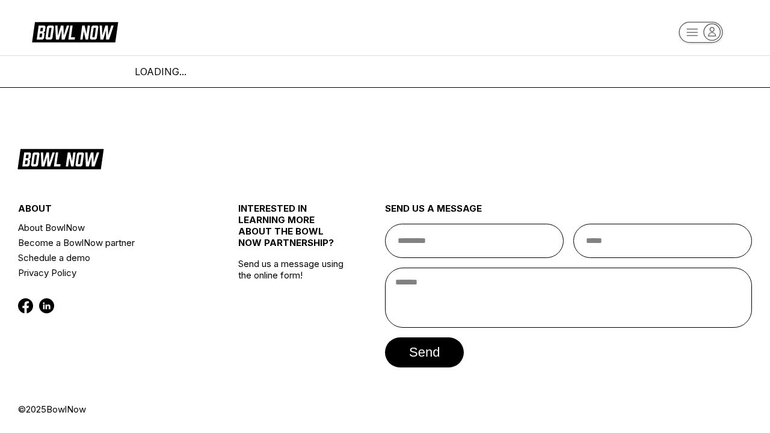 The width and height of the screenshot is (770, 433). Describe the element at coordinates (424, 353) in the screenshot. I see `button: send` at that location.